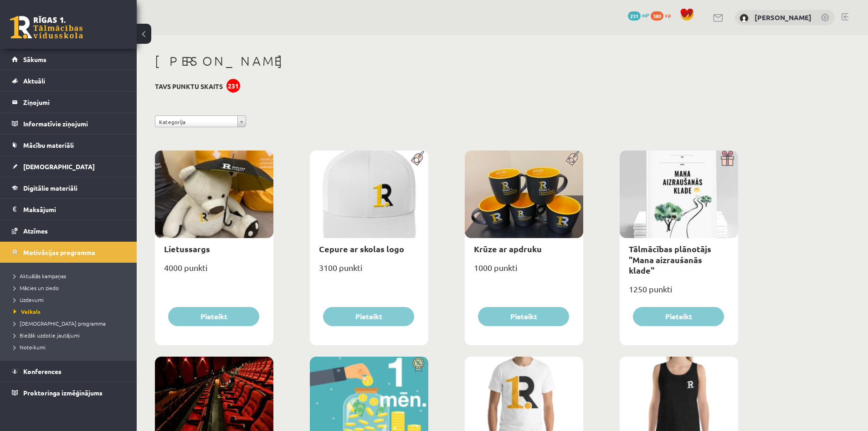  Describe the element at coordinates (34, 80) in the screenshot. I see `span: Aktuāli` at that location.